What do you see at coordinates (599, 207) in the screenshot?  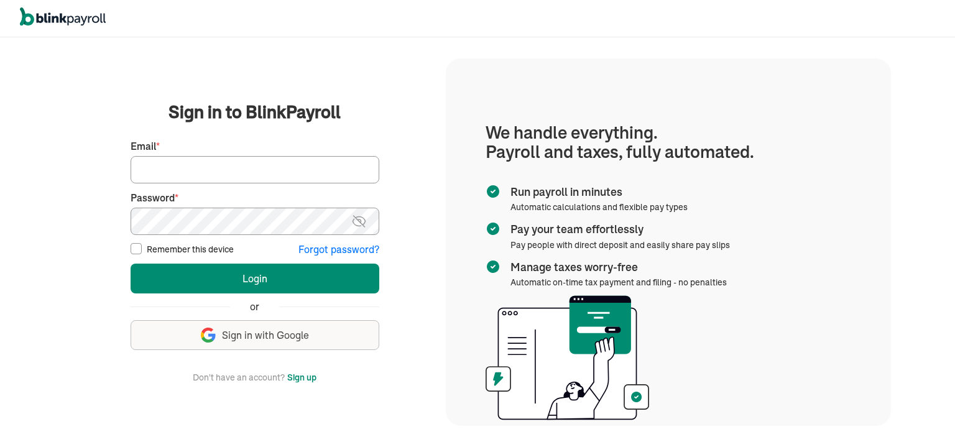 I see `span: Automatic calculations and flexible pay types` at bounding box center [599, 207].